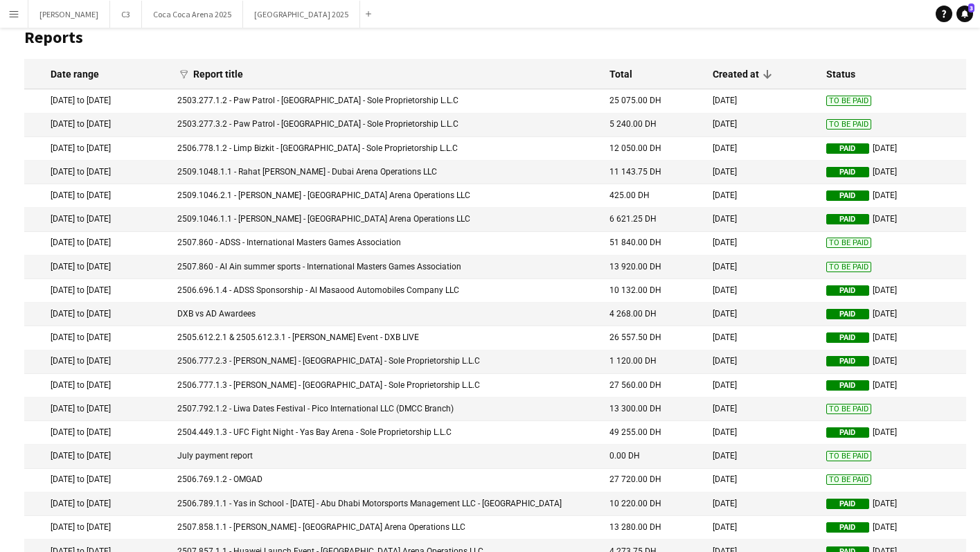 Image resolution: width=980 pixels, height=552 pixels. I want to click on button: C3, so click(126, 14).